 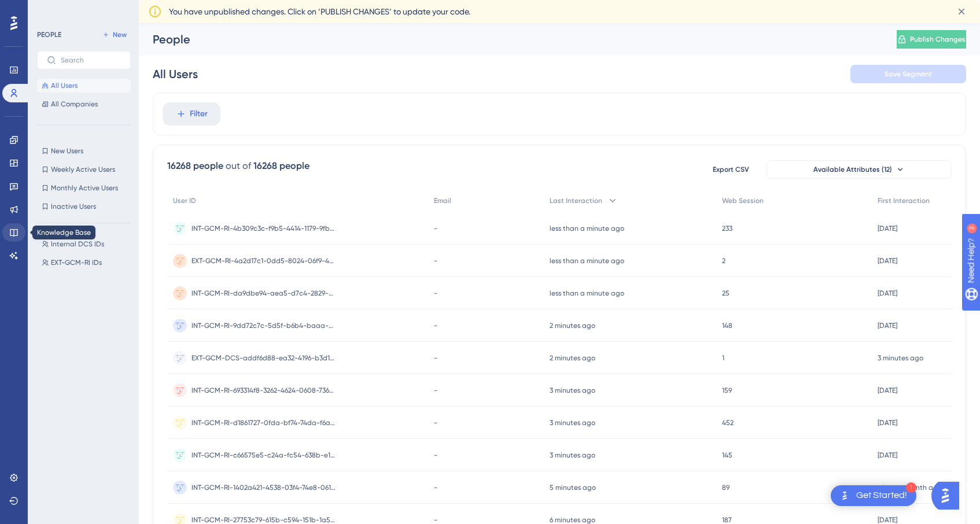 I want to click on span: 148, so click(x=727, y=326).